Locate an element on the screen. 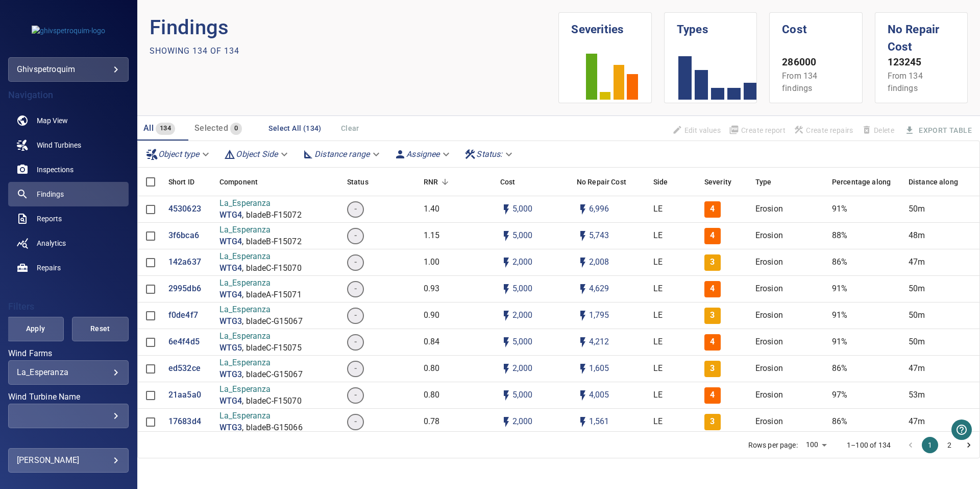 This screenshot has width=980, height=489. a: windturbines noActive is located at coordinates (68, 145).